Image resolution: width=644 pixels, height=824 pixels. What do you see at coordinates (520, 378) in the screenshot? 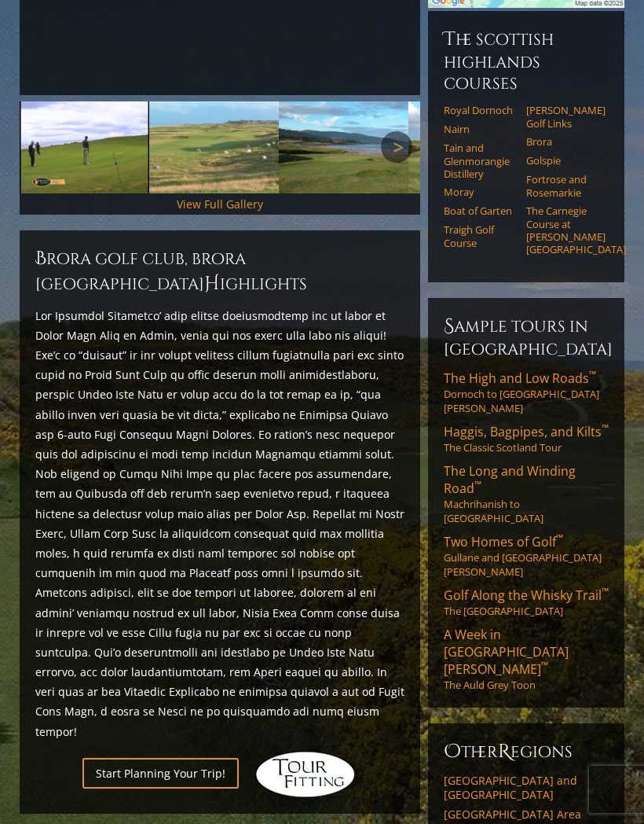
I see `span: The High and Low Roads` at bounding box center [520, 378].